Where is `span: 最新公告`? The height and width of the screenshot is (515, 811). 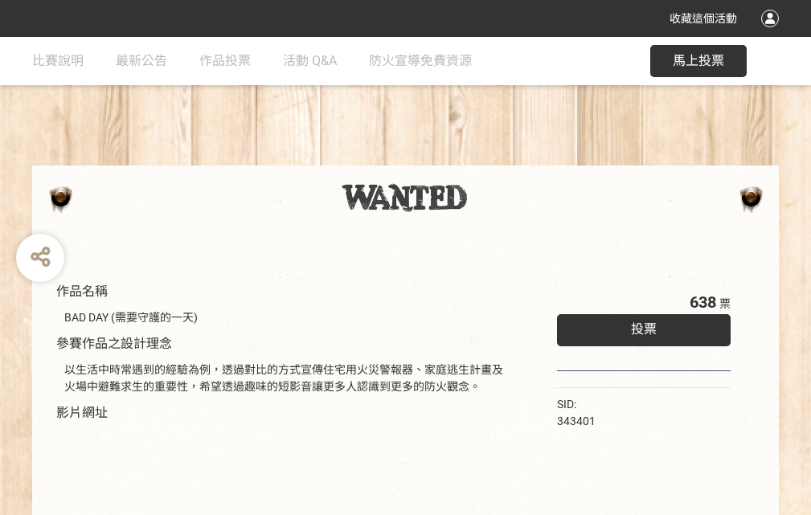 span: 最新公告 is located at coordinates (141, 60).